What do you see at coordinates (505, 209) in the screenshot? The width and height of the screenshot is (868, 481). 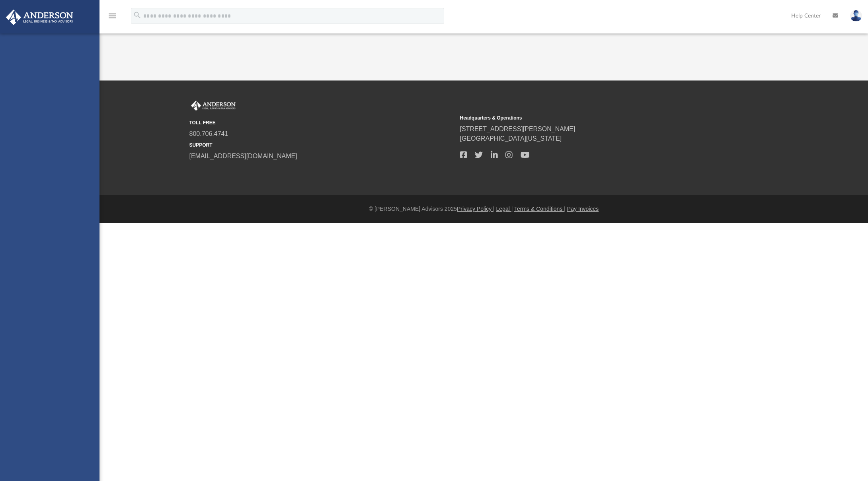 I see `a: Legal |` at bounding box center [505, 209].